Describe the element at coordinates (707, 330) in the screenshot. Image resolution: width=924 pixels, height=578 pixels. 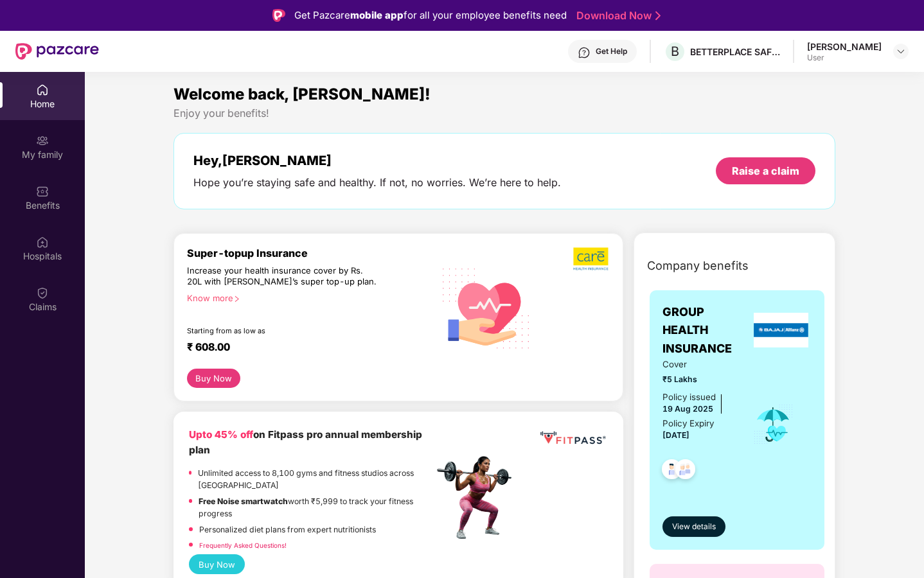
I see `span: GROUP HEALTH INSURANCE` at that location.